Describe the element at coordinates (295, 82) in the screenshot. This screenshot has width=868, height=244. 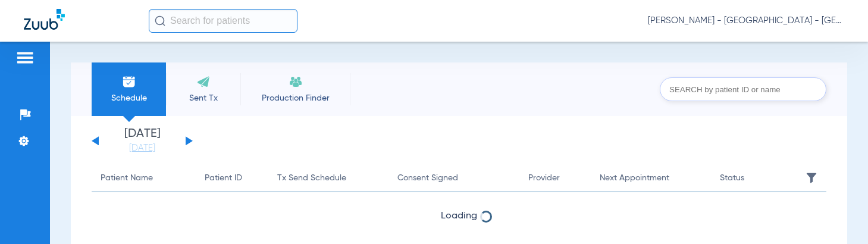
I see `img: Recare` at that location.